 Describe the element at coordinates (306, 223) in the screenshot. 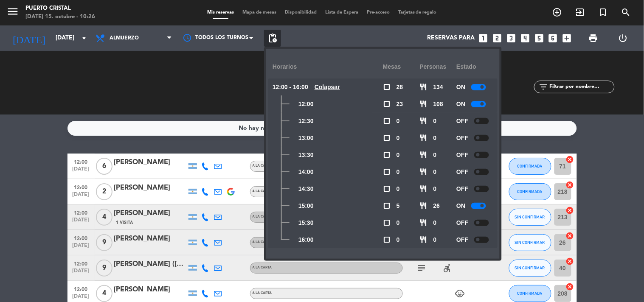

I see `span: 15:30` at that location.